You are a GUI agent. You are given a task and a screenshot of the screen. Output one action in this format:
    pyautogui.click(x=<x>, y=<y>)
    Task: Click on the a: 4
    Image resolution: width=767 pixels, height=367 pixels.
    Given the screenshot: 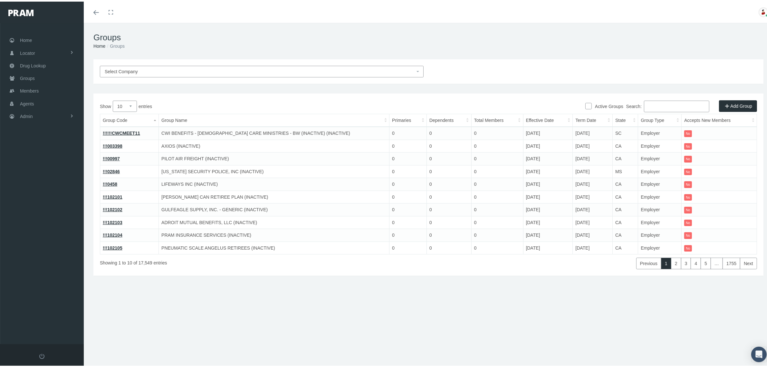 What is the action you would take?
    pyautogui.click(x=696, y=262)
    